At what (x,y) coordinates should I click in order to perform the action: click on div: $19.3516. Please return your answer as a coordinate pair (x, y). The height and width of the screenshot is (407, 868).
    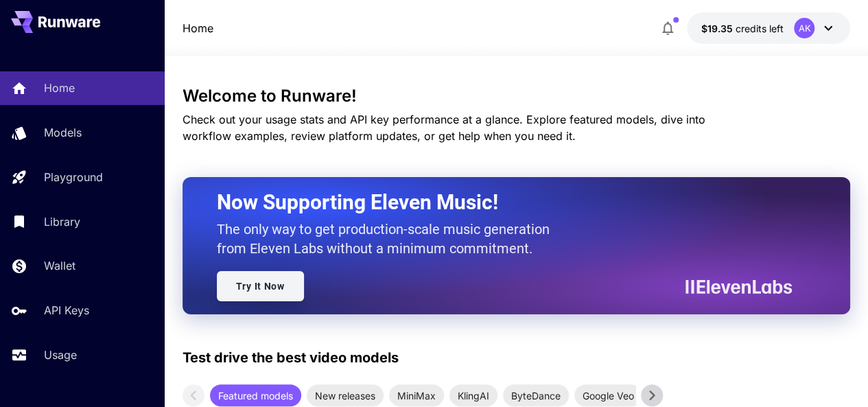
    Looking at the image, I should click on (742, 28).